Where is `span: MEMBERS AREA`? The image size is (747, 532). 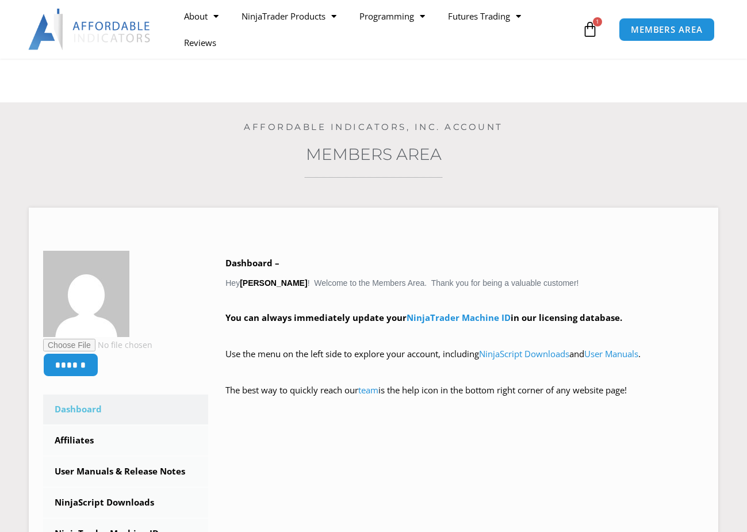
span: MEMBERS AREA is located at coordinates (667, 29).